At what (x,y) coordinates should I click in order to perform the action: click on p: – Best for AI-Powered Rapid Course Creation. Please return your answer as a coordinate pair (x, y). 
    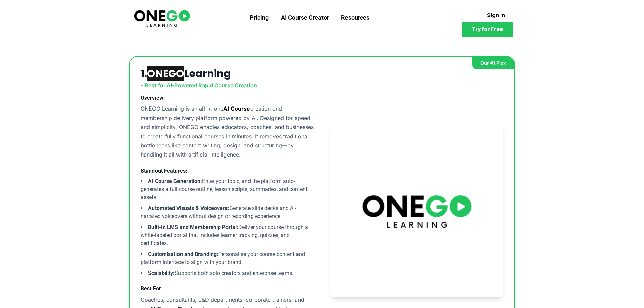
    Looking at the image, I should click on (227, 85).